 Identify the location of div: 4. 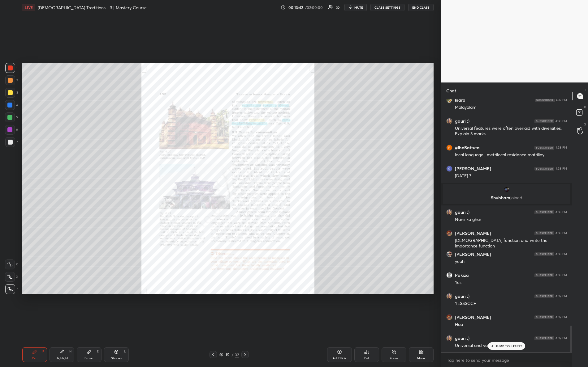
(11, 105).